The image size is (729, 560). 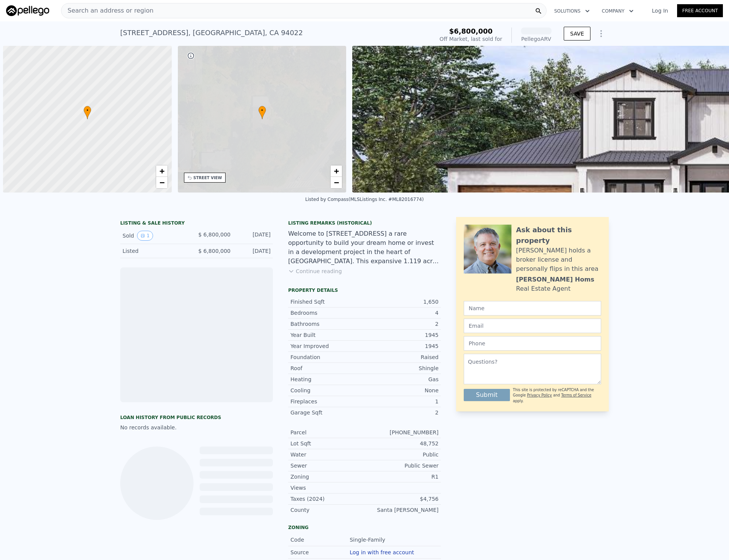 I want to click on div: Views, so click(x=328, y=488).